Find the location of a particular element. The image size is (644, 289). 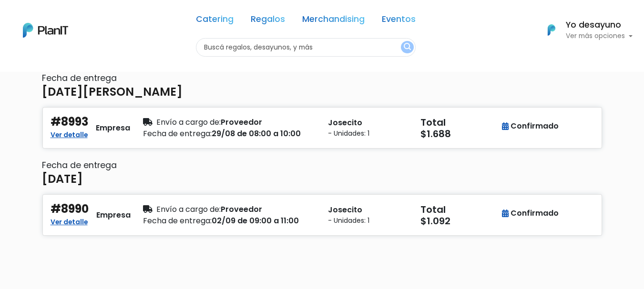

div: 02/09 de 09:00 a 11:00 is located at coordinates (230, 221).